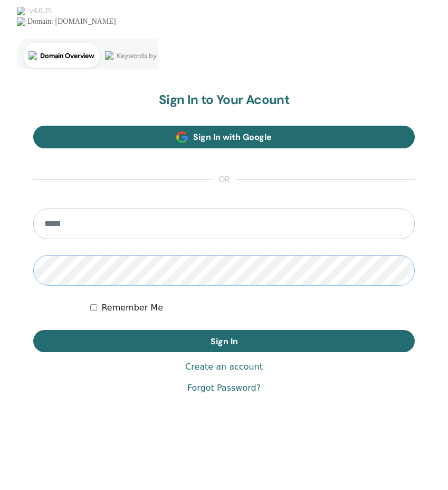 The width and height of the screenshot is (448, 490). Describe the element at coordinates (132, 308) in the screenshot. I see `label: Remember Me` at that location.